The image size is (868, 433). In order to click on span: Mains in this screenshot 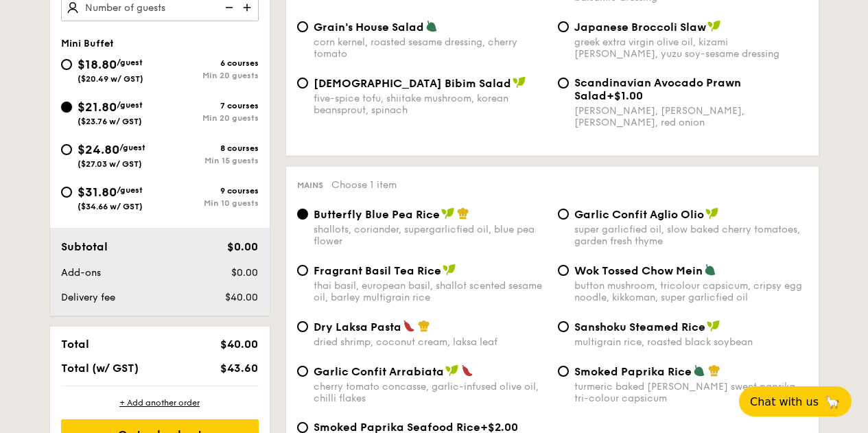, I will do `click(310, 185)`.